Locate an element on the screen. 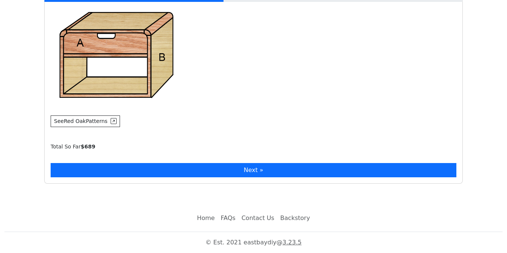 This screenshot has height=253, width=507. a: Contact Us is located at coordinates (258, 218).